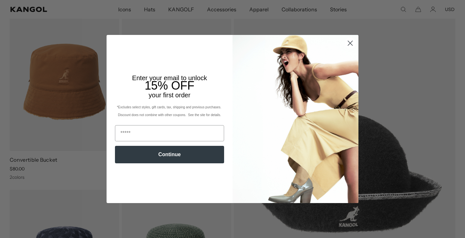 The height and width of the screenshot is (238, 465). What do you see at coordinates (295, 119) in the screenshot?
I see `img: 93be19ad-e773-4382-80b9-c9d740c9197f.jpeg` at bounding box center [295, 119].